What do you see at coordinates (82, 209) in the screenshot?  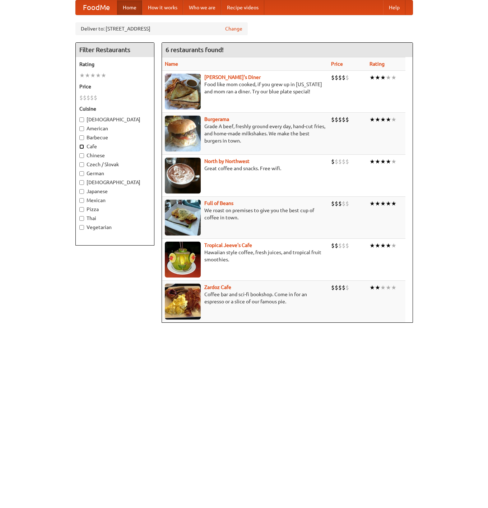 I see `input: Pizza` at bounding box center [82, 209].